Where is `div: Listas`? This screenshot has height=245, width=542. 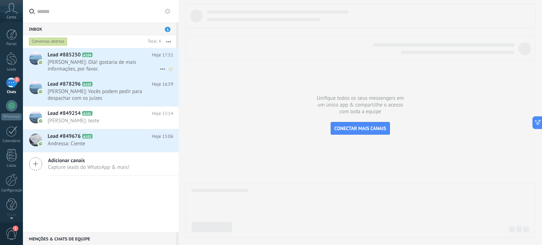
div: Listas is located at coordinates (12, 166).